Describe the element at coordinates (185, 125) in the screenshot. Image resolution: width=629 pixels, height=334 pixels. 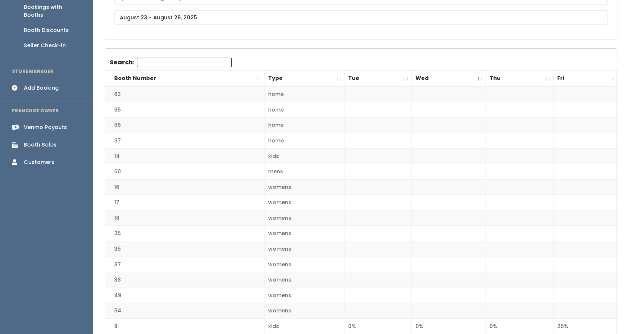
I see `td: 66` at that location.